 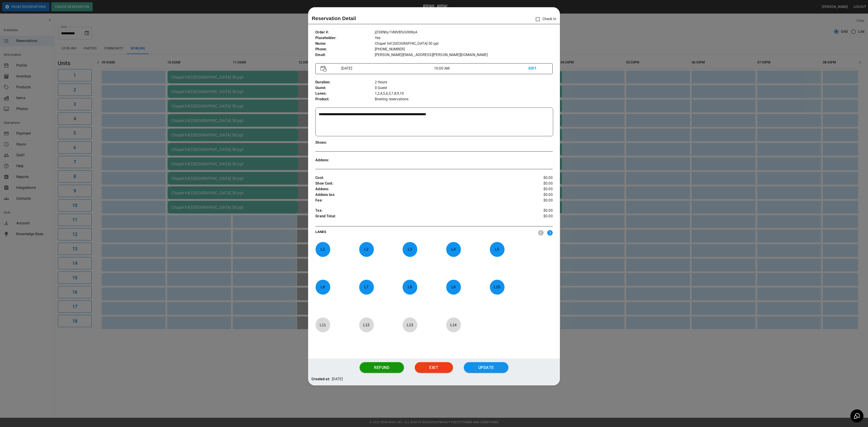 What do you see at coordinates (345, 88) in the screenshot?
I see `p: Guest :` at bounding box center [345, 88].